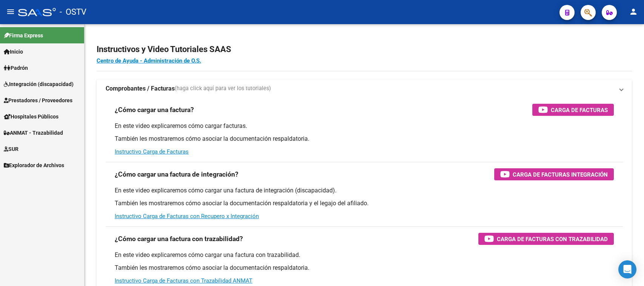 This screenshot has height=286, width=644. Describe the element at coordinates (13, 52) in the screenshot. I see `span: Inicio` at that location.